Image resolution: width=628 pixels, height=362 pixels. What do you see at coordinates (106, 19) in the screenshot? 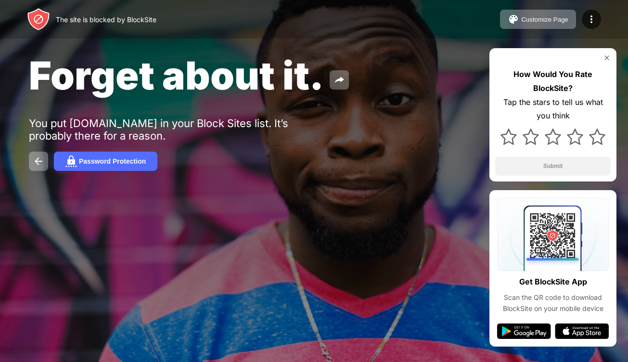
I see `div: The site is blocked by BlockSite` at bounding box center [106, 19].